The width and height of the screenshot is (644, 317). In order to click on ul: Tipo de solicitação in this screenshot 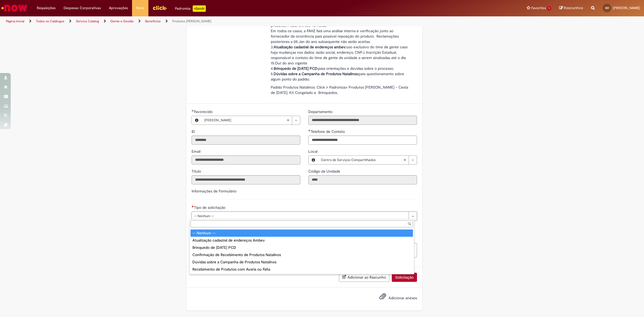, I will do `click(302, 251)`.